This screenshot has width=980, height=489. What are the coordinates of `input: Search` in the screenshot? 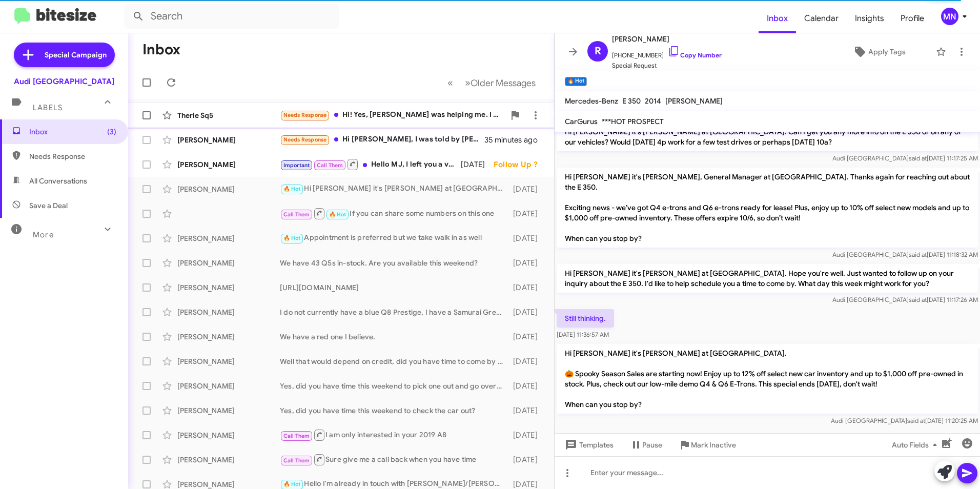 It's located at (231, 17).